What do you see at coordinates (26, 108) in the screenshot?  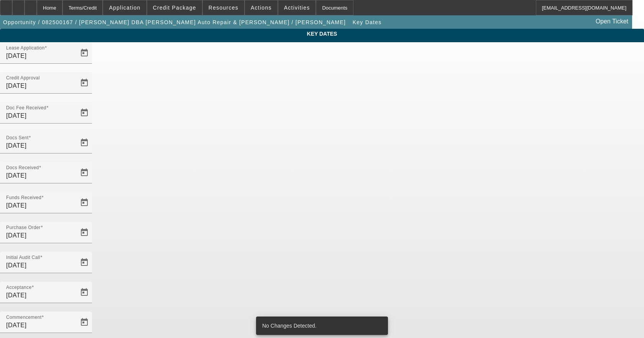 I see `mat-label: Doc Fee Received` at bounding box center [26, 108].